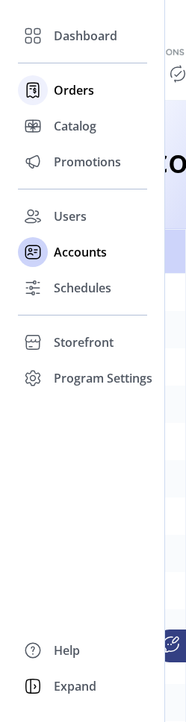 The height and width of the screenshot is (722, 186). What do you see at coordinates (85, 36) in the screenshot?
I see `span: Dashboard` at bounding box center [85, 36].